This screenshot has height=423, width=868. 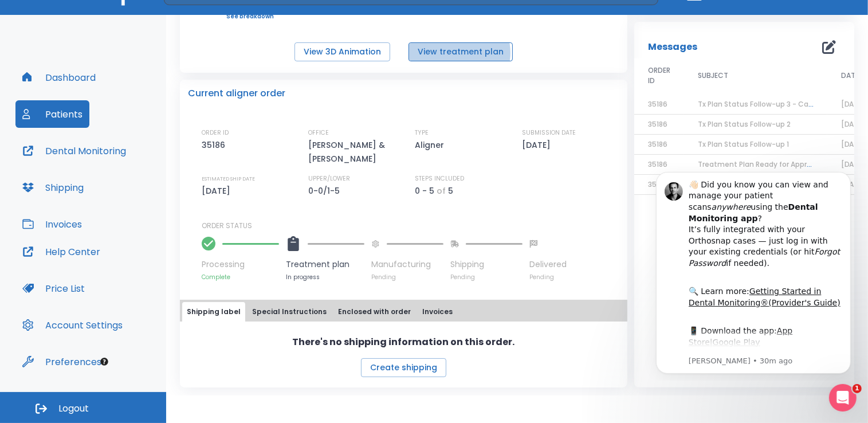 I want to click on p: Delivered, so click(x=548, y=264).